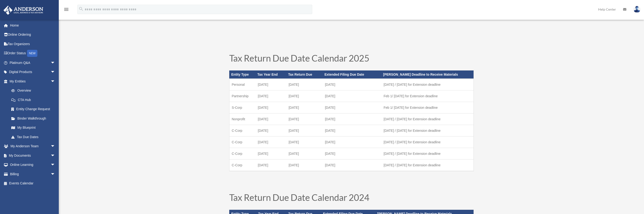 The width and height of the screenshot is (644, 214). I want to click on a: Binder Walkthrough, so click(34, 118).